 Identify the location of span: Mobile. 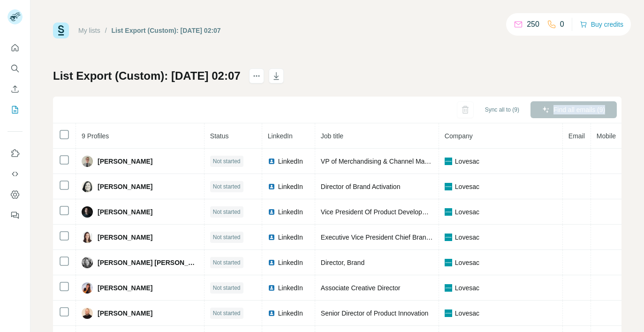
(606, 136).